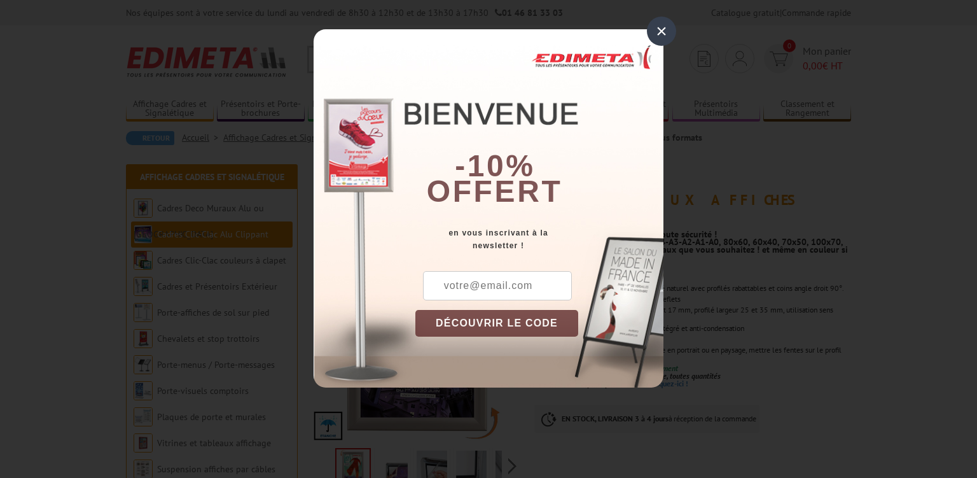 This screenshot has width=977, height=478. Describe the element at coordinates (539, 239) in the screenshot. I see `div: en vous inscrivant à la newsletter !` at that location.